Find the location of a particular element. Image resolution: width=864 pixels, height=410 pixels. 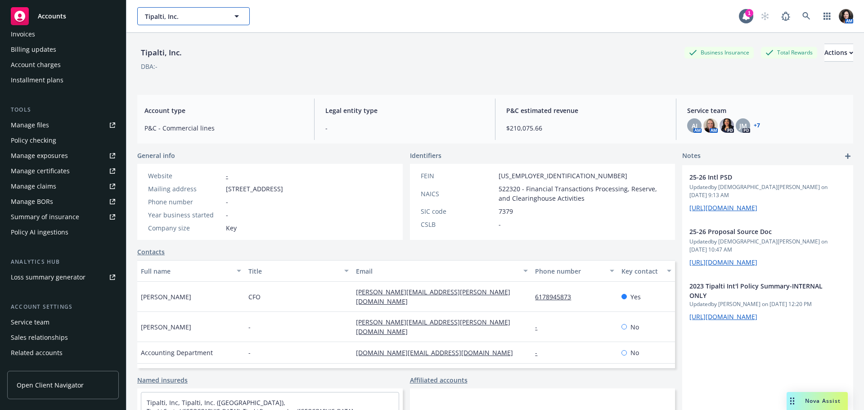

span: Key is located at coordinates (231, 228).